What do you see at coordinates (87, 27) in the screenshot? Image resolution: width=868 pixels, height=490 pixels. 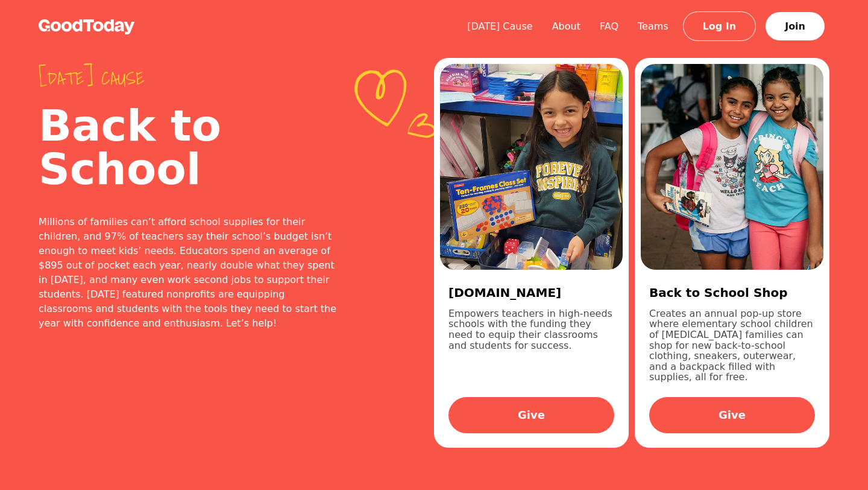 I see `img: GoodToday` at bounding box center [87, 27].